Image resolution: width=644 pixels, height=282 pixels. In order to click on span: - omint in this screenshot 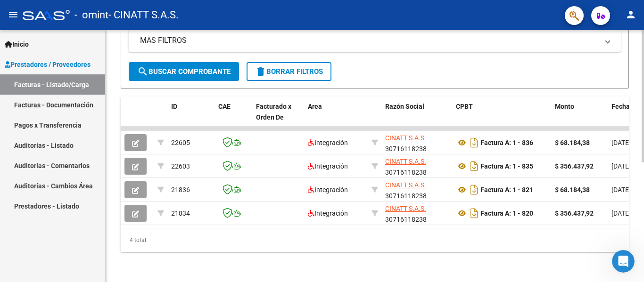, I will do `click(92, 15)`.